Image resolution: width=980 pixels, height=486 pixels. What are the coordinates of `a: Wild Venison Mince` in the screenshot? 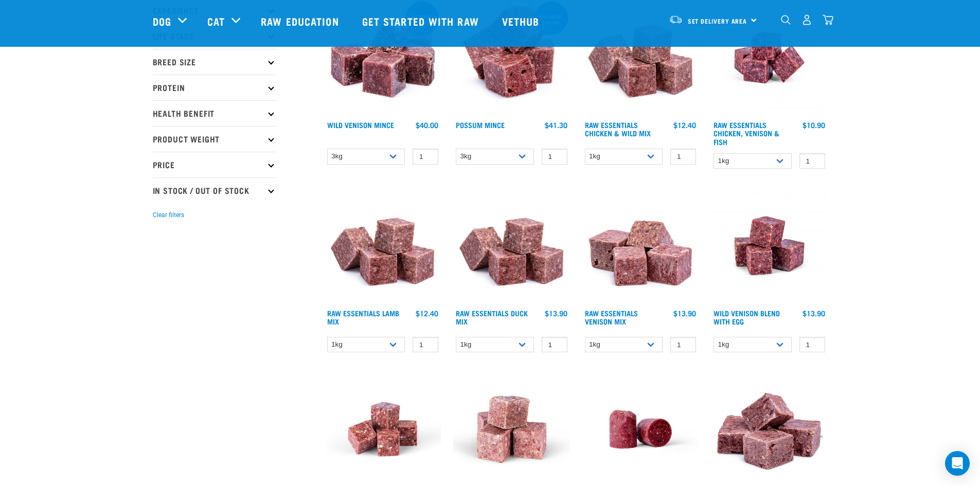 It's located at (360, 124).